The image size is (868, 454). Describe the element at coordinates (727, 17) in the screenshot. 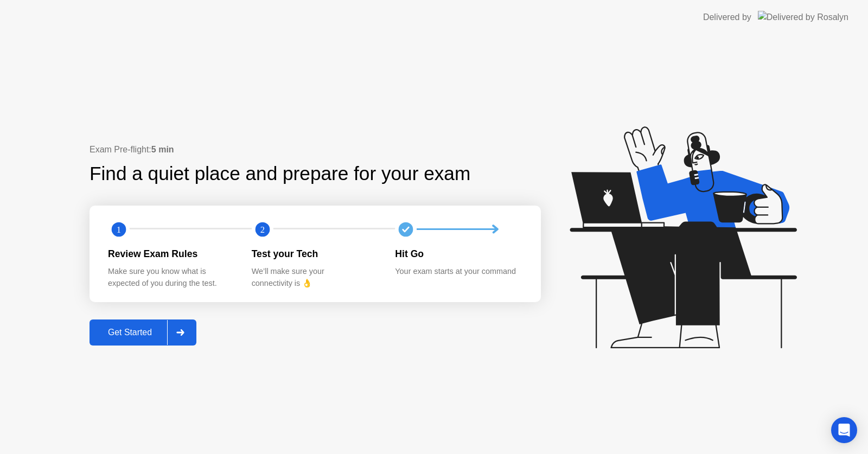

I see `div: Delivered by` at that location.